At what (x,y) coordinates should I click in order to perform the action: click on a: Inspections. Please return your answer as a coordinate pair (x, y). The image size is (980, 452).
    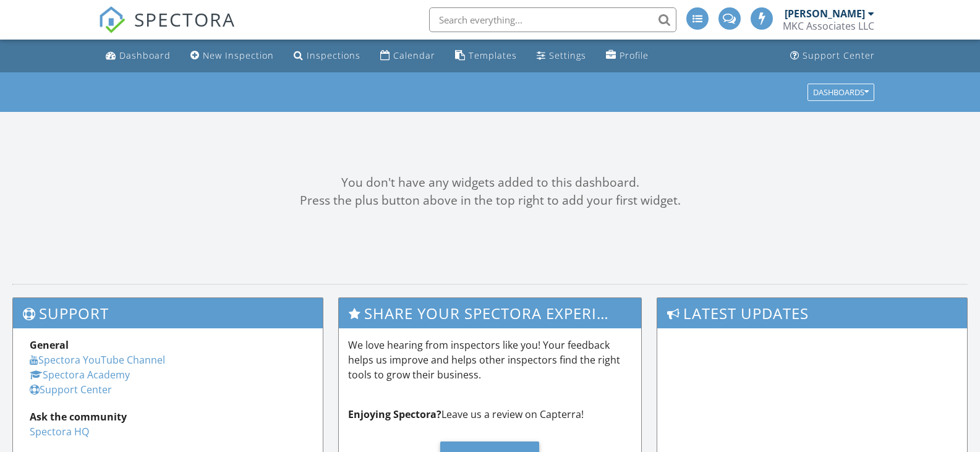
    Looking at the image, I should click on (327, 56).